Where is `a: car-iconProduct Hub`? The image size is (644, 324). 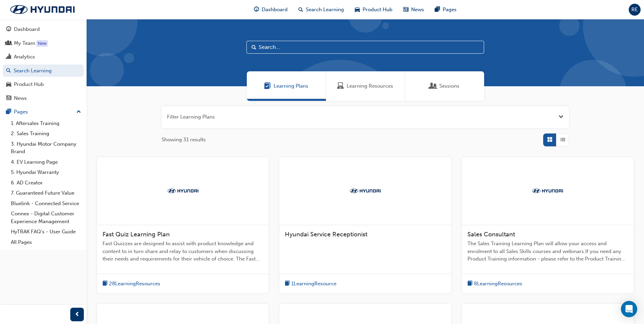
a: car-iconProduct Hub is located at coordinates (373, 10).